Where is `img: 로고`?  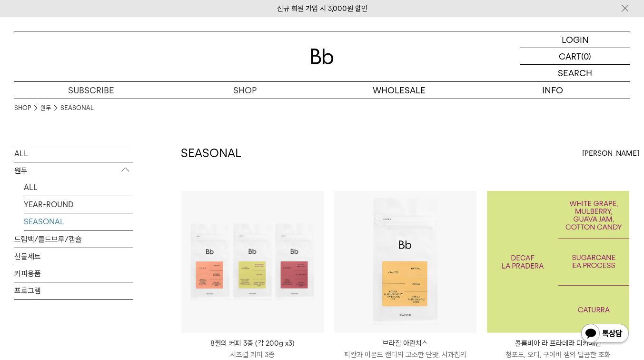
img: 로고 is located at coordinates (322, 56).